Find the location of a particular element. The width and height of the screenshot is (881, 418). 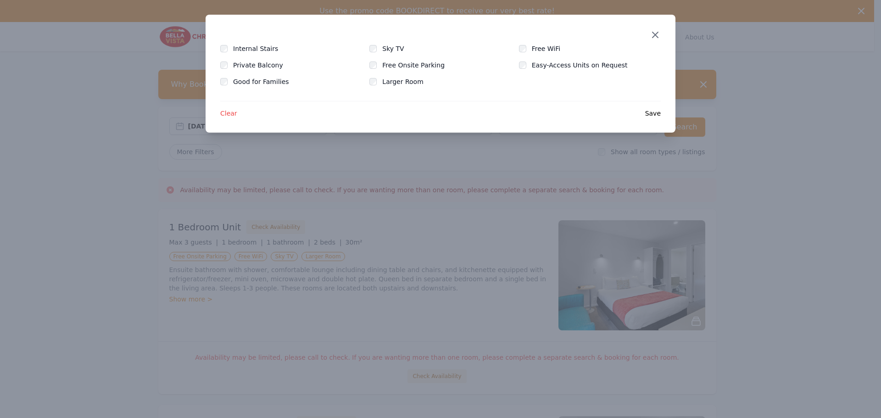

label: Free Onsite Parking is located at coordinates (419, 65).